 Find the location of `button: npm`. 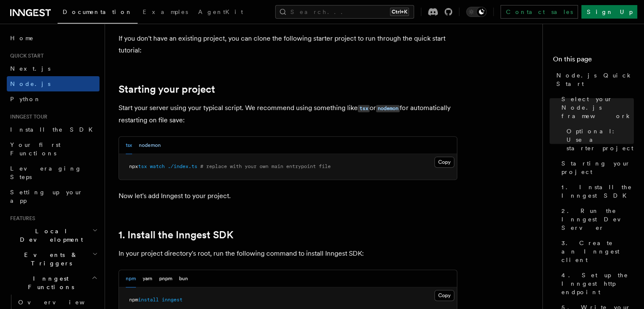

button: npm is located at coordinates (131, 279).